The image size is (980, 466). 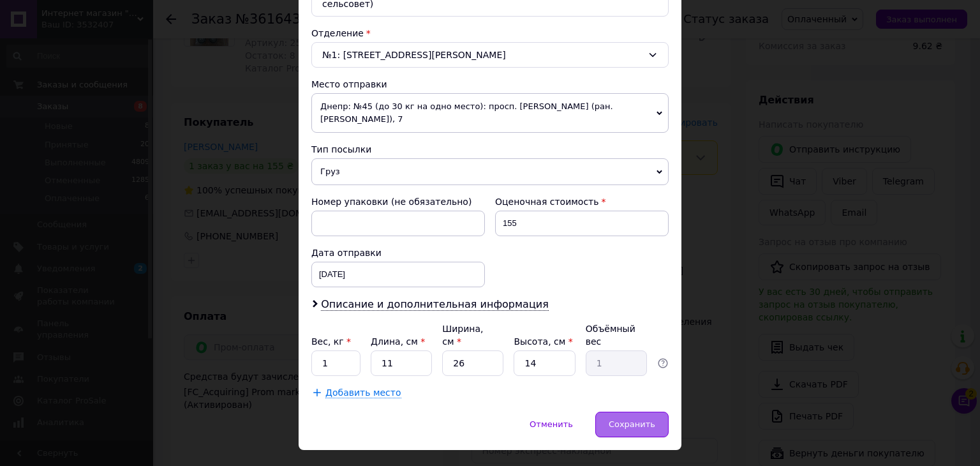 What do you see at coordinates (551, 423) in the screenshot?
I see `span: Отменить` at bounding box center [551, 423].